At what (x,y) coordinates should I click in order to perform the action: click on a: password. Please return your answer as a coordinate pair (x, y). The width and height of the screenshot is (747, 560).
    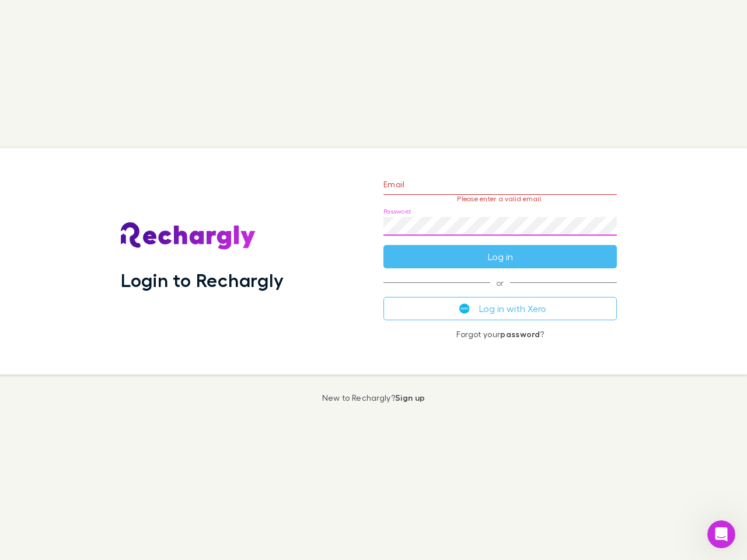
    Looking at the image, I should click on (520, 334).